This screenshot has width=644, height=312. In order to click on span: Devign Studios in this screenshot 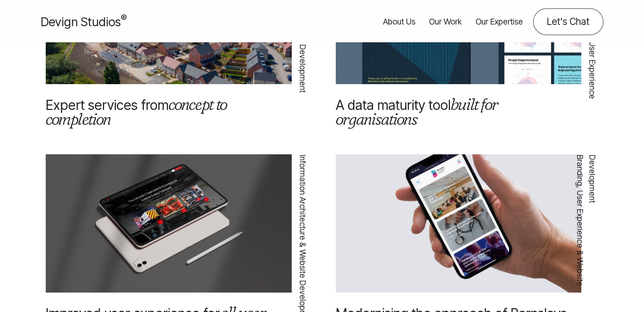, I will do `click(83, 22)`.